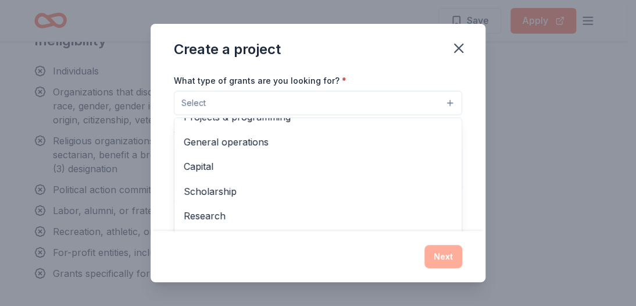 The height and width of the screenshot is (306, 636). I want to click on div: Select, so click(318, 187).